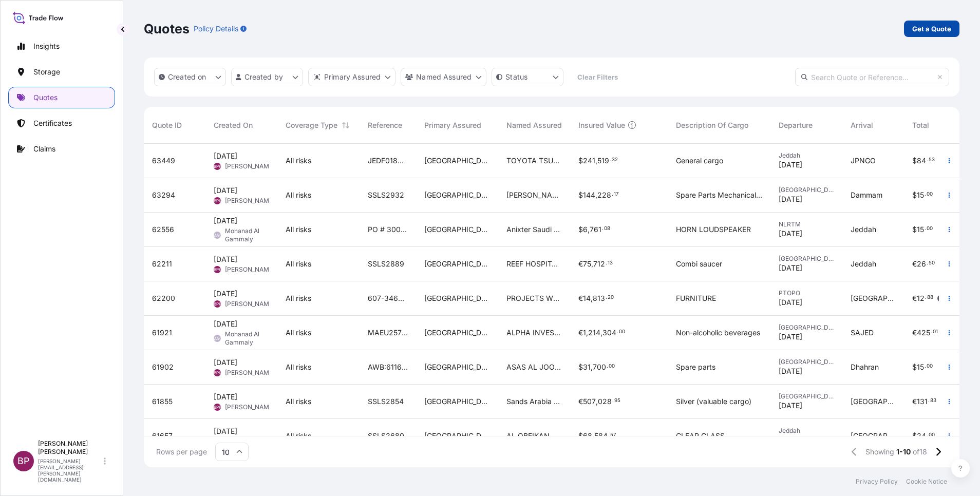 The width and height of the screenshot is (980, 496). I want to click on span: SSLS2680, so click(386, 436).